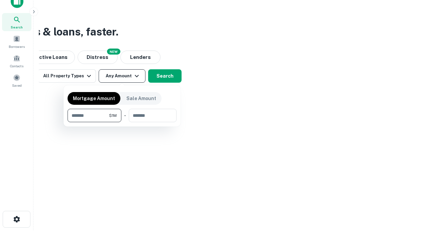  I want to click on p: Mortgage Amount, so click(94, 98).